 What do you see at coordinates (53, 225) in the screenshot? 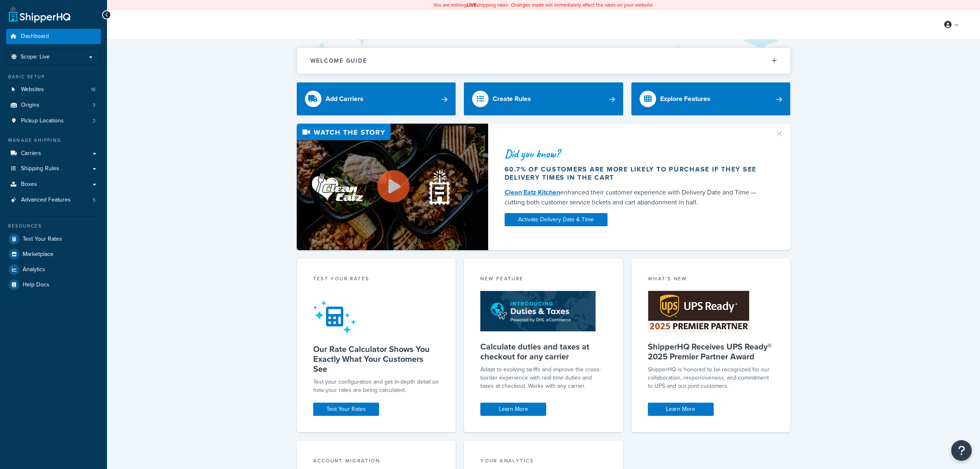
I see `div: Resources` at bounding box center [53, 225].